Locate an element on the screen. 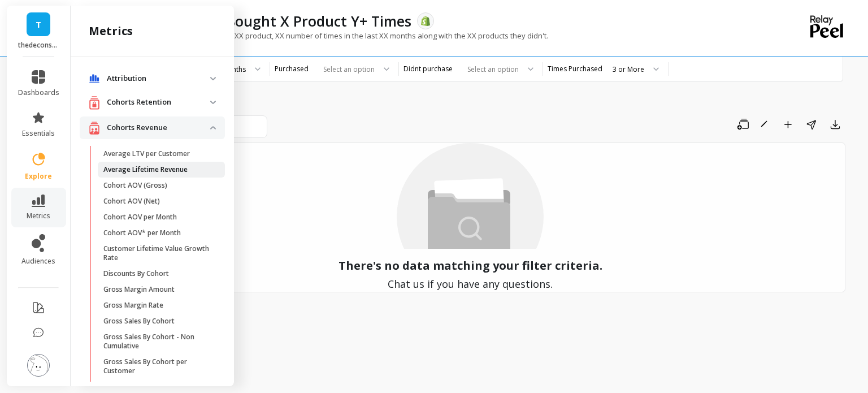 This screenshot has width=868, height=393. span: essentials is located at coordinates (39, 134).